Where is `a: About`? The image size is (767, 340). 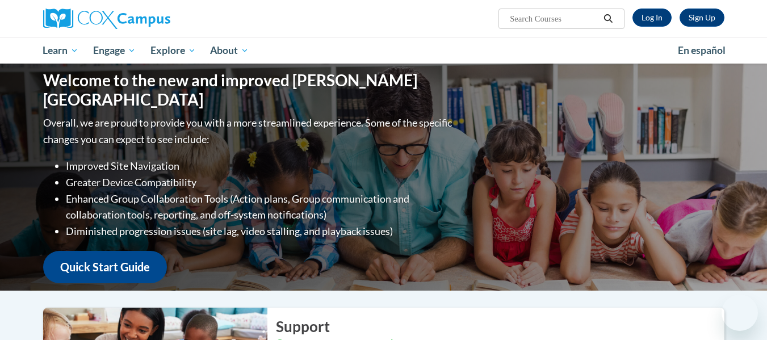
a: About is located at coordinates (229, 51).